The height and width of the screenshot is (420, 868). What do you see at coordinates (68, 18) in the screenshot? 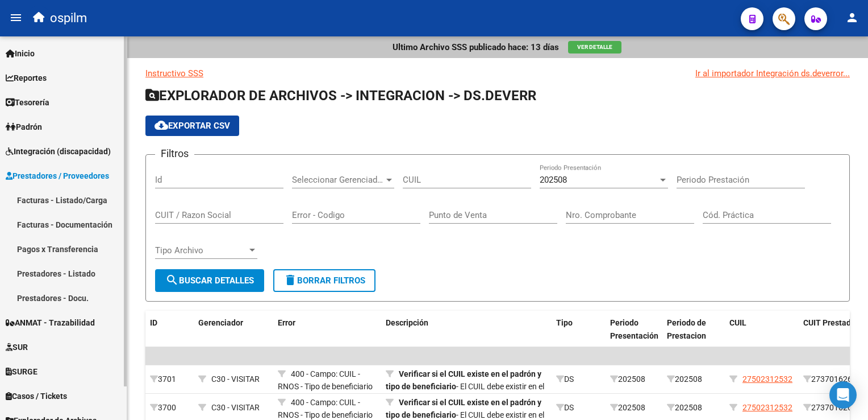
I see `span: ospilm` at bounding box center [68, 18].